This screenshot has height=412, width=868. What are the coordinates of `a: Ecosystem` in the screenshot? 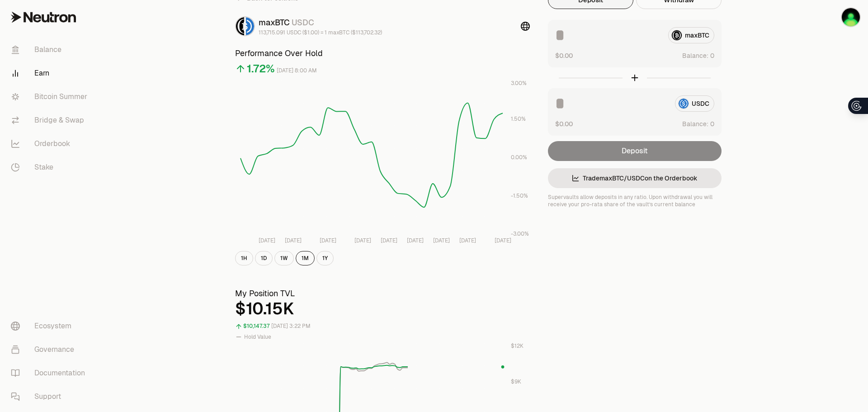 It's located at (50, 326).